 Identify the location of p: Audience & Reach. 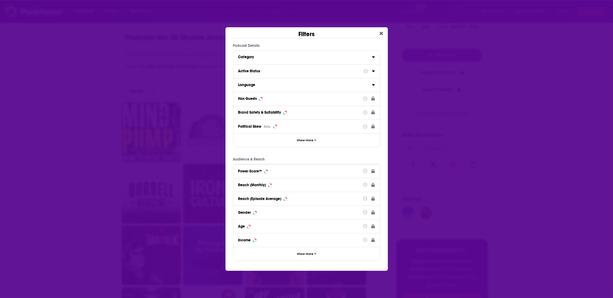
(307, 159).